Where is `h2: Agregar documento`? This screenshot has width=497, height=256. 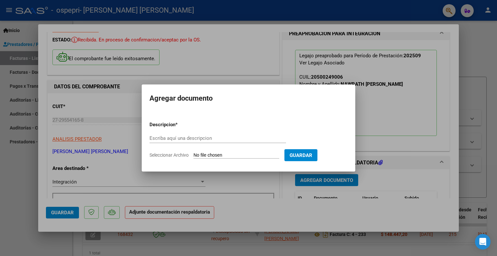
h2: Agregar documento is located at coordinates (248, 98).